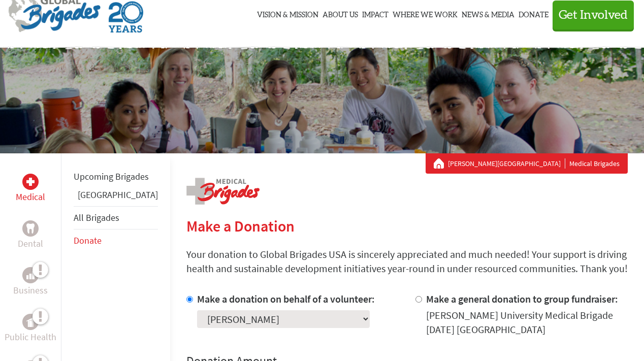  What do you see at coordinates (30, 275) in the screenshot?
I see `div: Business` at bounding box center [30, 275].